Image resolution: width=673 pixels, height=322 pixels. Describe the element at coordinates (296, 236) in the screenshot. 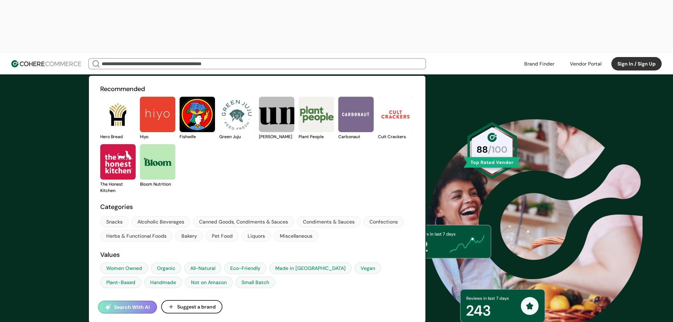

I see `div: Miscellaneous` at that location.